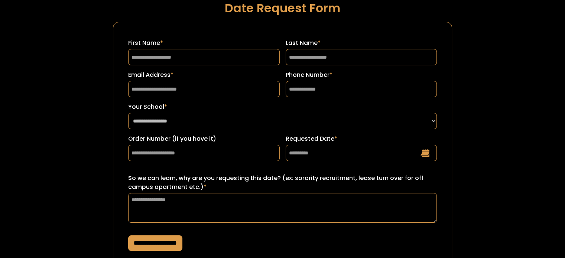 The width and height of the screenshot is (565, 258). What do you see at coordinates (361, 43) in the screenshot?
I see `label: Last Name` at bounding box center [361, 43].